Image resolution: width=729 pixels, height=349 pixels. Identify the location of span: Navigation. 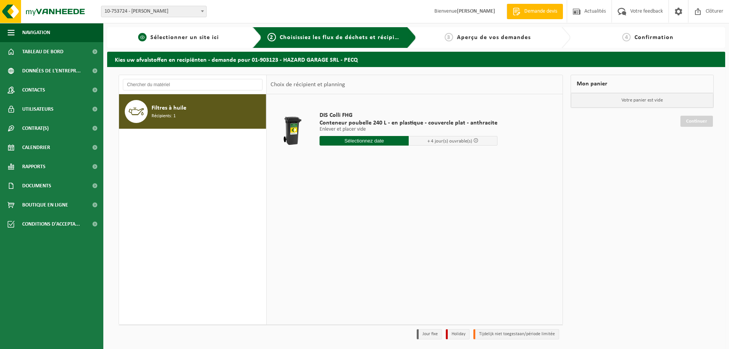
(36, 33).